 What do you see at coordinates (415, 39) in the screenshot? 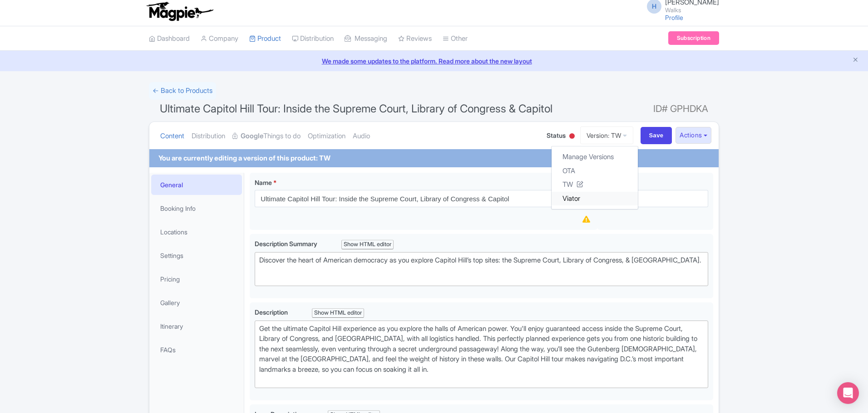
I see `a: Reviews` at bounding box center [415, 39].